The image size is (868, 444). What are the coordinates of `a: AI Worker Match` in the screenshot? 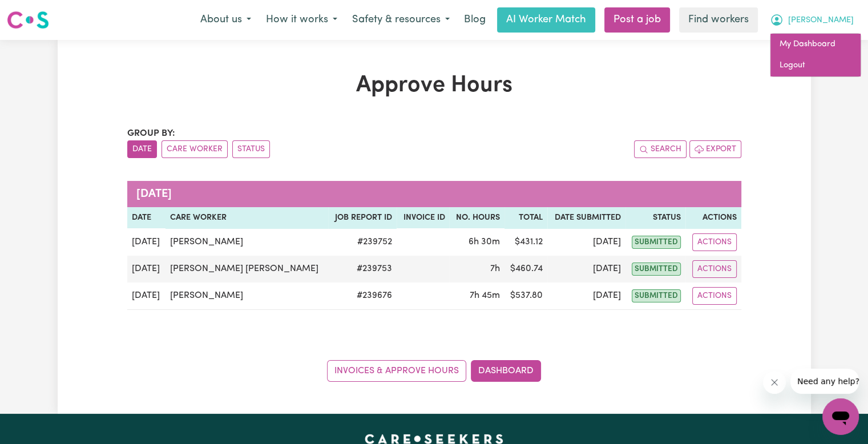 It's located at (546, 20).